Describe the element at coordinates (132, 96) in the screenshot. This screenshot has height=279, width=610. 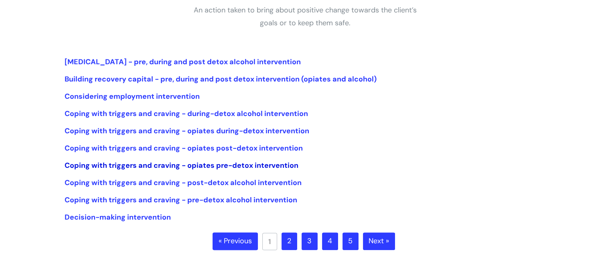
I see `a: Considering employment intervention` at that location.